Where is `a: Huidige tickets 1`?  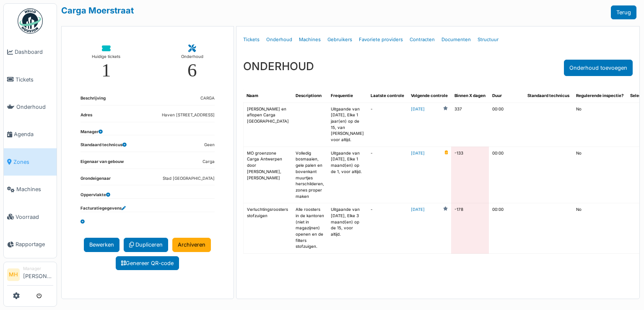 a: Huidige tickets 1 is located at coordinates (106, 62).